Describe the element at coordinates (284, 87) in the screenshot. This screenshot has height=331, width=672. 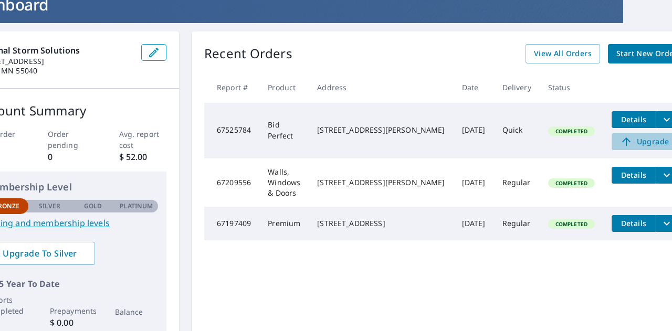
I see `th: Product` at that location.